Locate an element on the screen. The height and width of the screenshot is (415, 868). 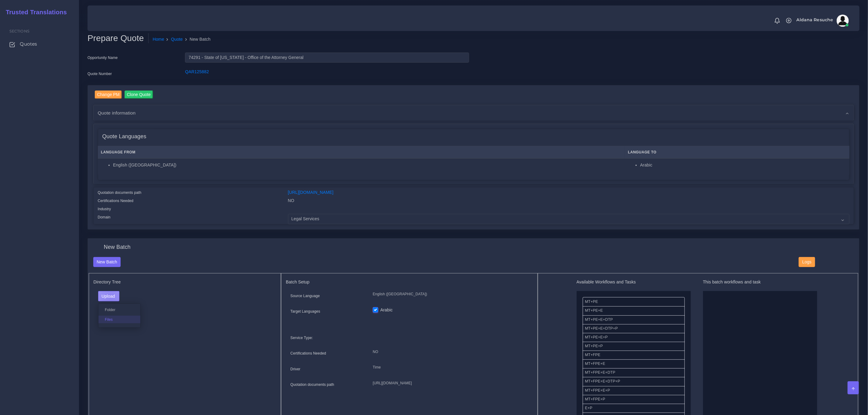
a: New Batch is located at coordinates (107, 261).